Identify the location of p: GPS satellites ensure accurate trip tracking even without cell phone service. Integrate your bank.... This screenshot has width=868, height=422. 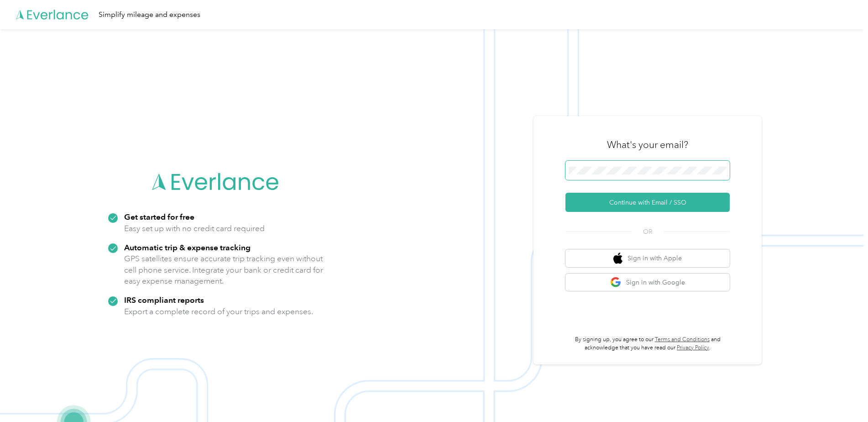
(223, 270).